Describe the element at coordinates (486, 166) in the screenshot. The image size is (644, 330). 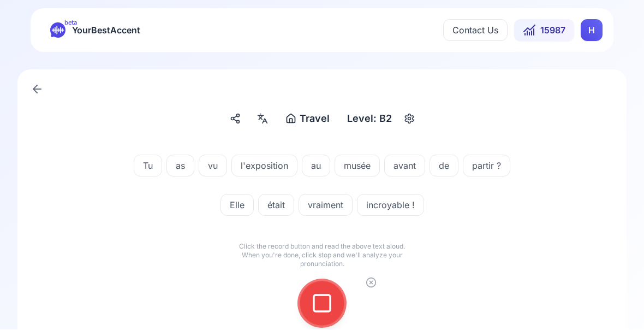
I see `button: partir ?` at that location.